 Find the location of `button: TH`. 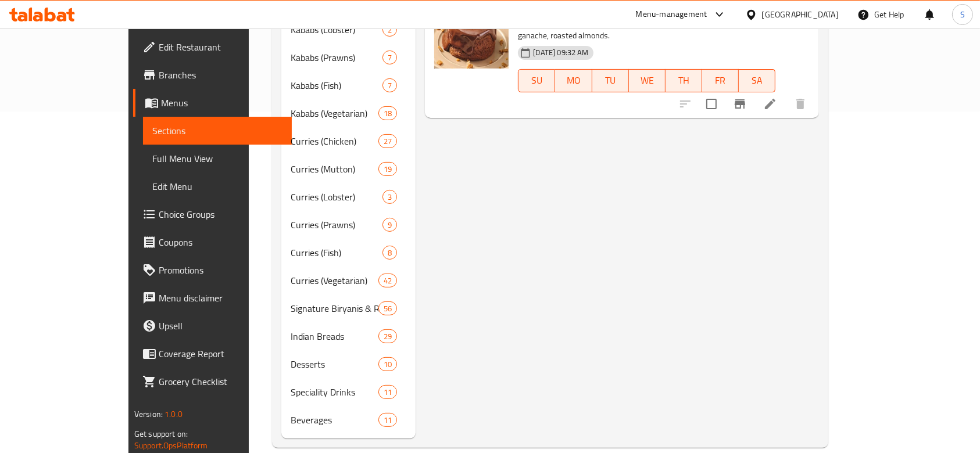

button: TH is located at coordinates (683, 80).